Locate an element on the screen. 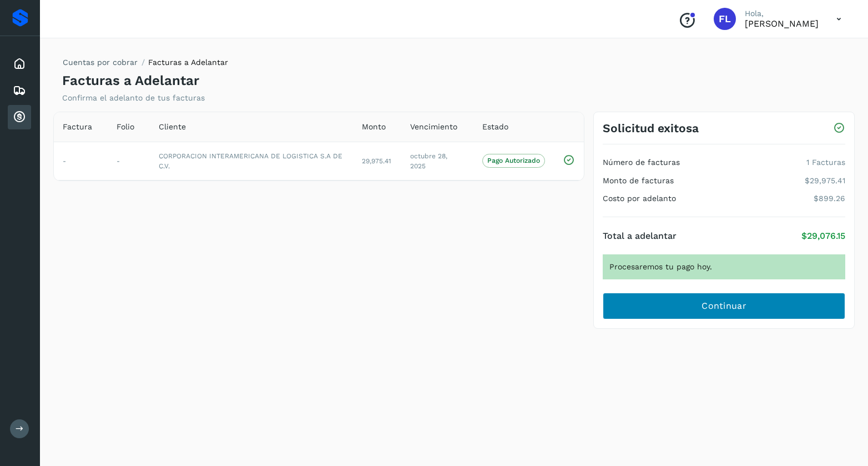  span: Vencimiento is located at coordinates (434, 127).